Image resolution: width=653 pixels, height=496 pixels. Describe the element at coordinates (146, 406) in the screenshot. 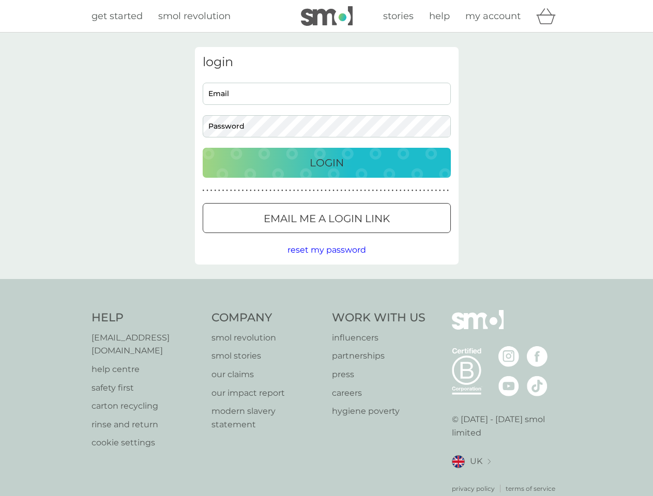

I see `p: carton recycling` at that location.